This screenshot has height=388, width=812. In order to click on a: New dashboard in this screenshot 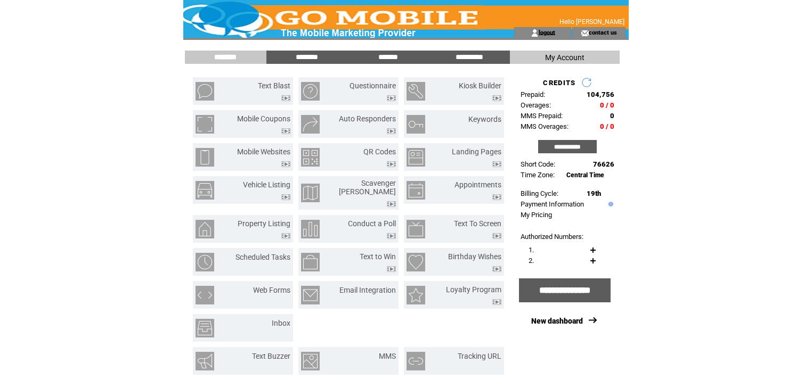, I will do `click(557, 321)`.